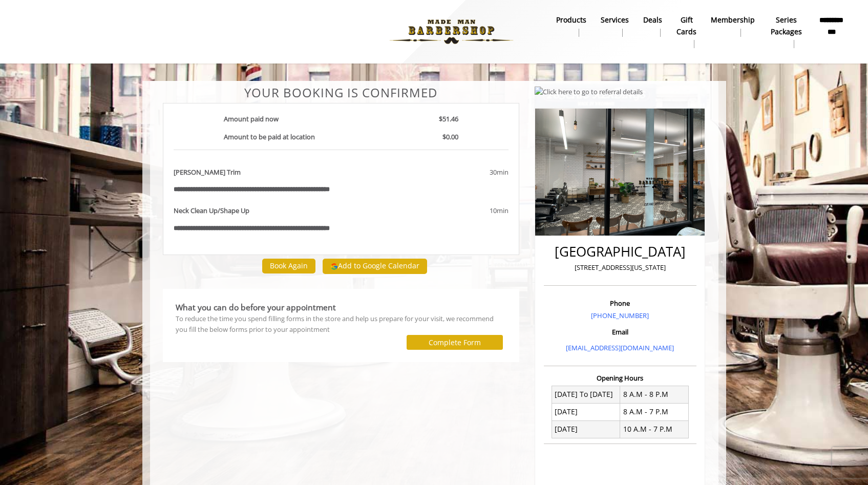 The width and height of the screenshot is (868, 485). What do you see at coordinates (458, 211) in the screenshot?
I see `div: 10min` at bounding box center [458, 211].